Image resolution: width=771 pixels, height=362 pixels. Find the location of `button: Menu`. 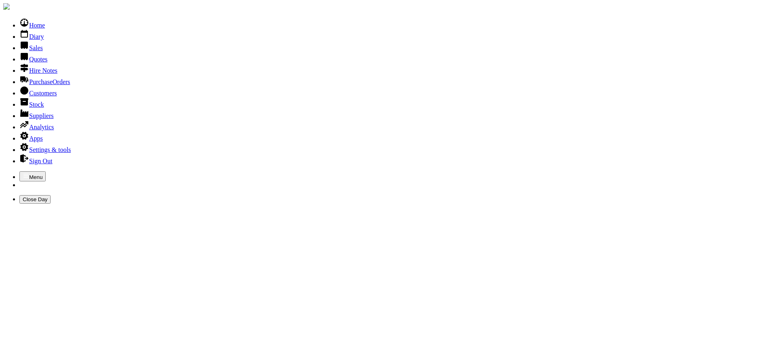

button: Menu is located at coordinates (32, 176).